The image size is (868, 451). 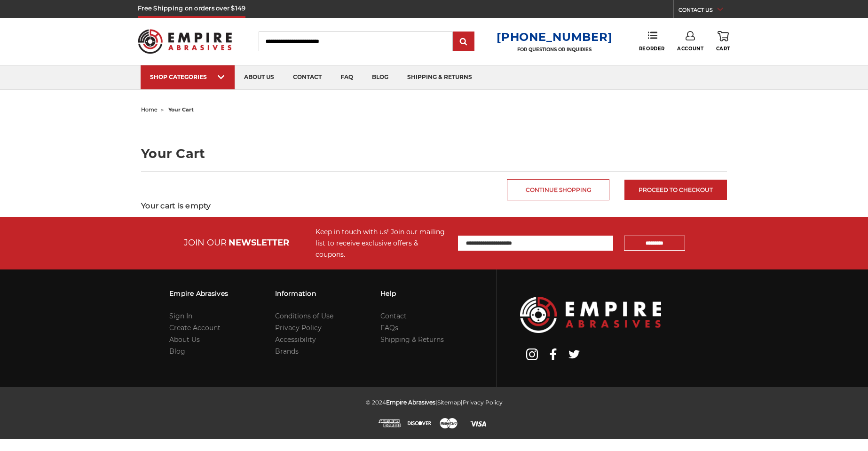 What do you see at coordinates (410, 402) in the screenshot?
I see `span: Empire Abrasives` at bounding box center [410, 402].